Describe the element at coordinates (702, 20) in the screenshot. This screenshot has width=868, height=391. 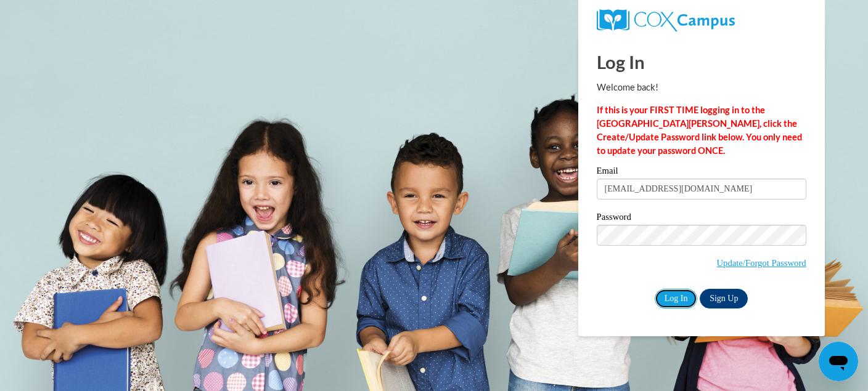
I see `a: COX Campus` at that location.